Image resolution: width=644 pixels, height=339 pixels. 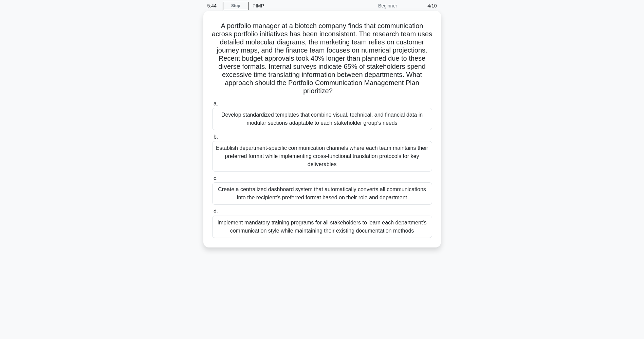 What do you see at coordinates (322, 194) in the screenshot?
I see `div: Create a centralized dashboard system that automatically converts all communications into the rec...` at bounding box center [322, 194].